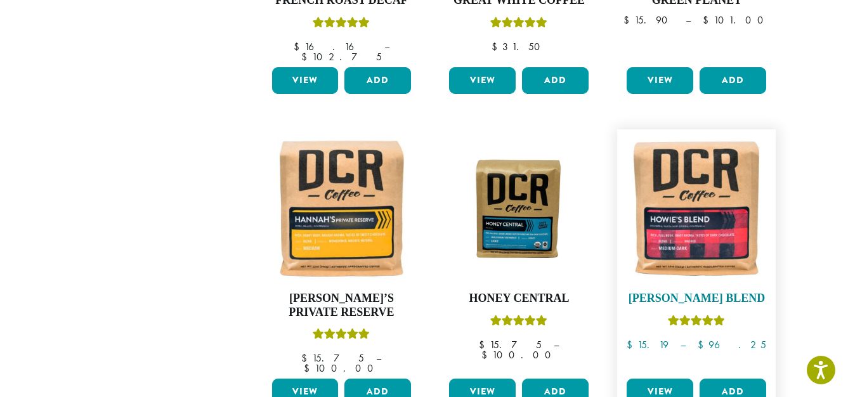 This screenshot has height=397, width=848. Describe the element at coordinates (341, 209) in the screenshot. I see `img: Hannahs-Private-Reserve-12oz-300x300.jpg` at that location.